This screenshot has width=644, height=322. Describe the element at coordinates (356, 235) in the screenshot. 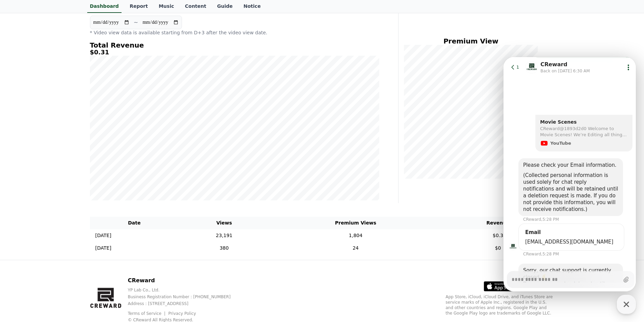

I see `td: 1,804` at that location.